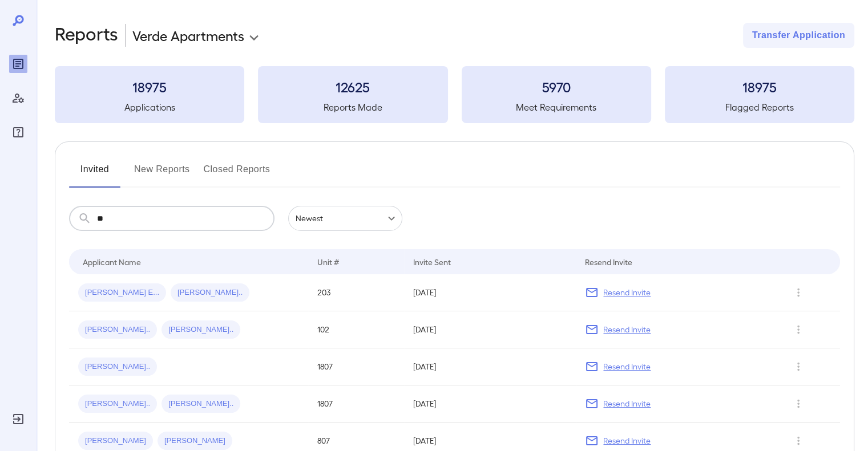 The width and height of the screenshot is (868, 451). I want to click on h3: 5970, so click(556, 87).